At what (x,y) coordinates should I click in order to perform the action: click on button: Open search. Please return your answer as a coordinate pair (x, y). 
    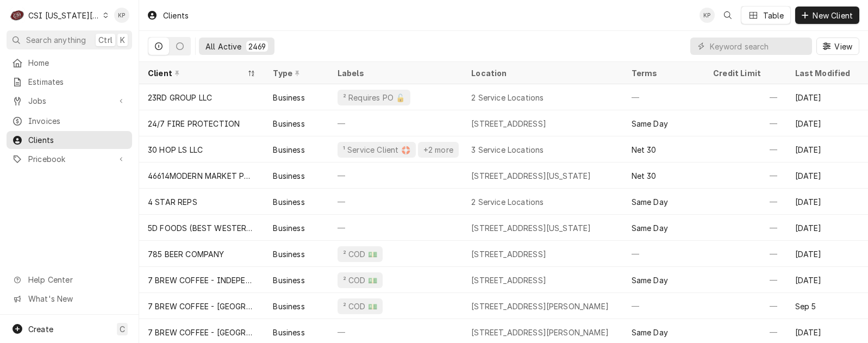
    Looking at the image, I should click on (728, 15).